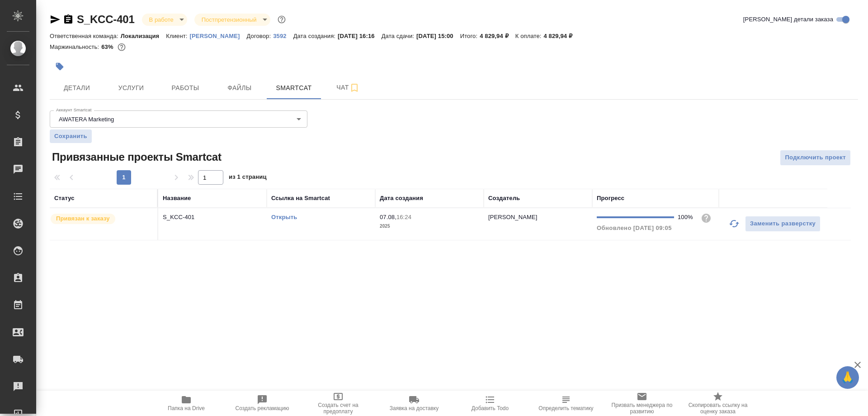 This screenshot has width=868, height=416. Describe the element at coordinates (388, 217) in the screenshot. I see `p: 07.08,` at that location.